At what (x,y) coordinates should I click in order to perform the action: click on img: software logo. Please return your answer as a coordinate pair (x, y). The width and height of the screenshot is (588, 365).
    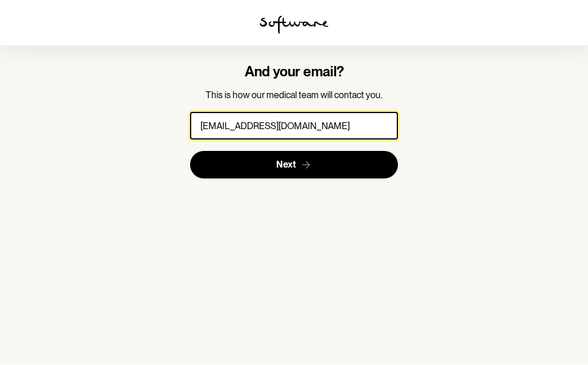
    Looking at the image, I should click on (294, 25).